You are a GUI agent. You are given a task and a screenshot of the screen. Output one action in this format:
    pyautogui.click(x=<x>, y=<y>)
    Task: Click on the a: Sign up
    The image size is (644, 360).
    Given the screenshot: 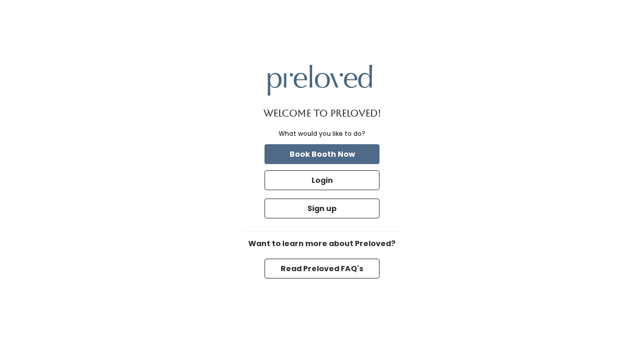 What is the action you would take?
    pyautogui.click(x=322, y=208)
    